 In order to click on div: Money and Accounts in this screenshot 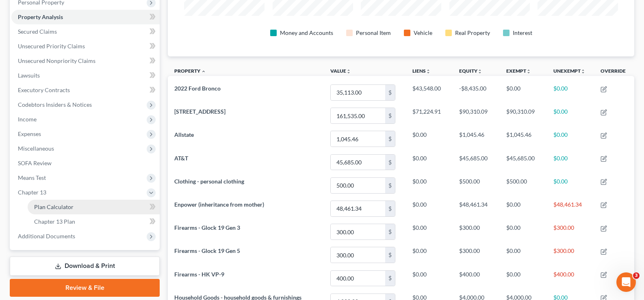, I will do `click(306, 33)`.